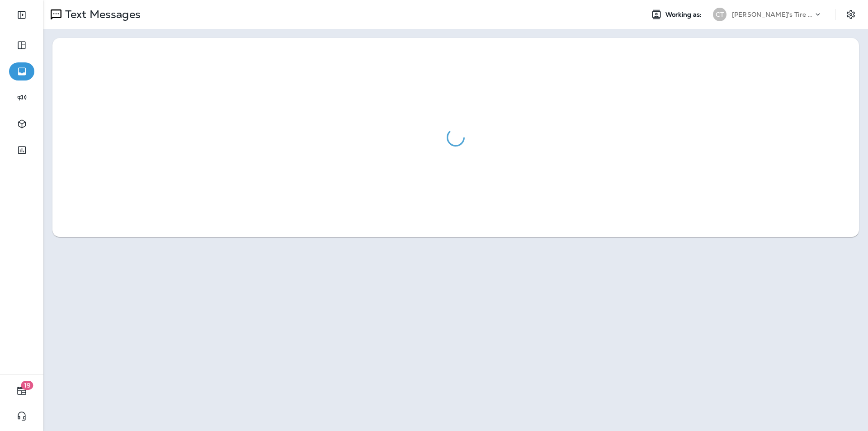 The image size is (868, 431). Describe the element at coordinates (27, 385) in the screenshot. I see `span: 19` at that location.